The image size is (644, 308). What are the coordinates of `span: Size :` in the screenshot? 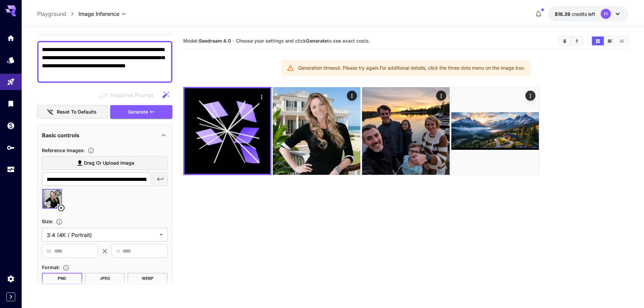 It's located at (47, 221).